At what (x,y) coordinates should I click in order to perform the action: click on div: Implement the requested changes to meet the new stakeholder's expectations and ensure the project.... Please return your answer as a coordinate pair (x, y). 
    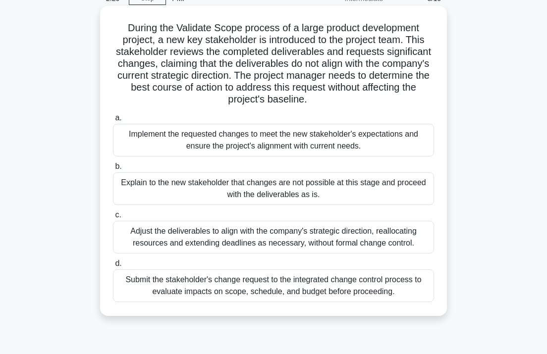
    Looking at the image, I should click on (273, 140).